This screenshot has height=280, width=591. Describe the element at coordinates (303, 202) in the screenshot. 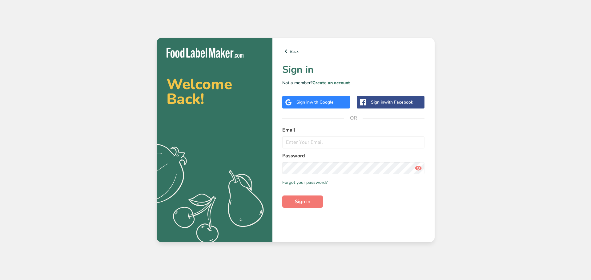

I see `button: Sign in` at that location.